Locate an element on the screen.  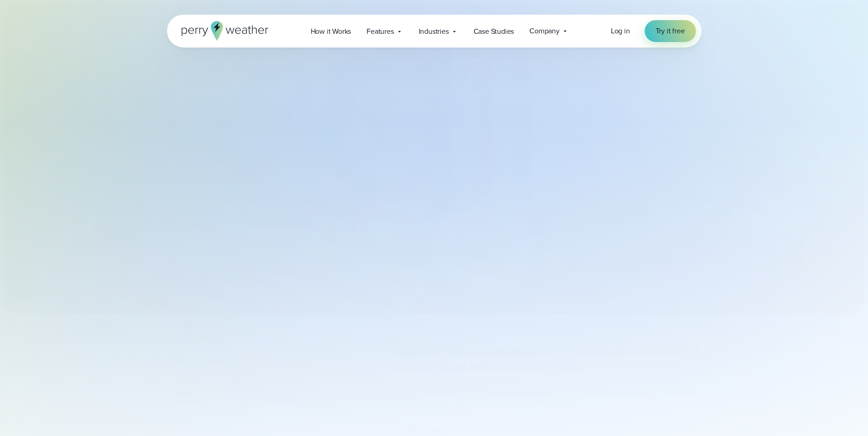
span: Industries is located at coordinates (434, 31).